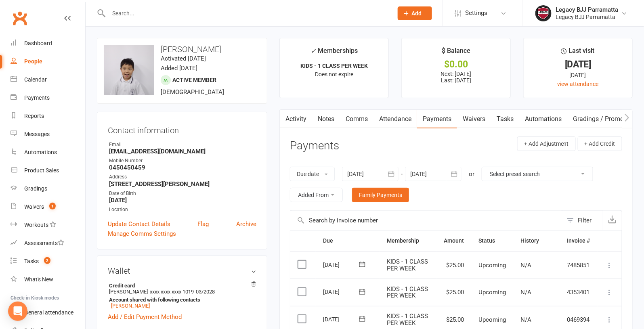  I want to click on a: Manage Comms Settings, so click(142, 233).